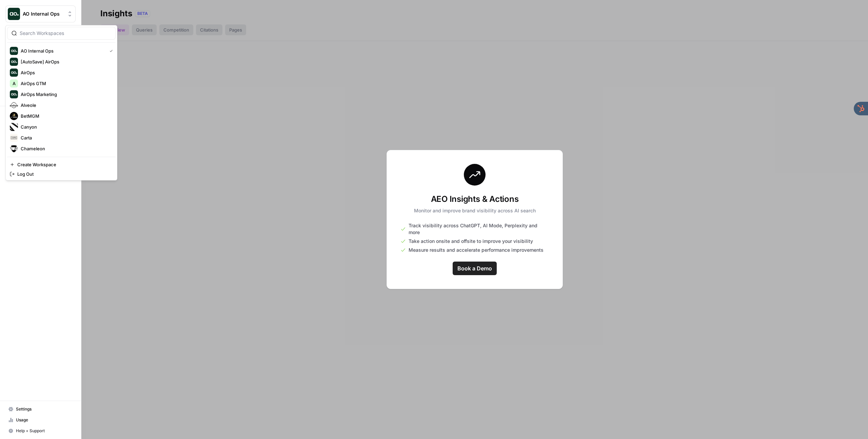 The height and width of the screenshot is (439, 868). Describe the element at coordinates (66, 83) in the screenshot. I see `span: AirOps GTM` at that location.